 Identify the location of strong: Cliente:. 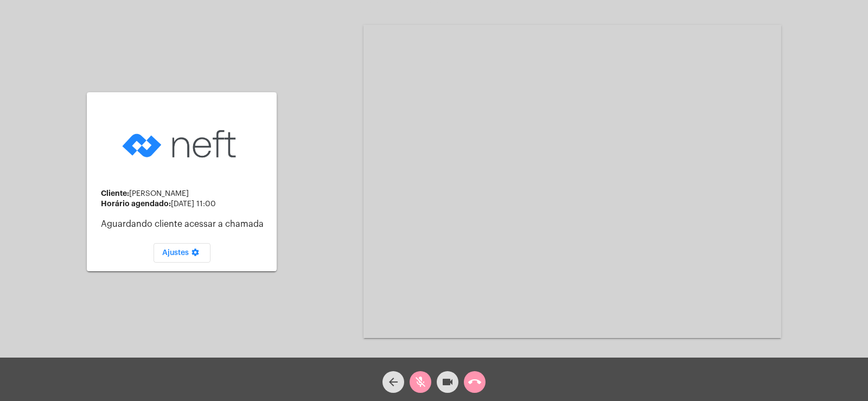
(115, 193).